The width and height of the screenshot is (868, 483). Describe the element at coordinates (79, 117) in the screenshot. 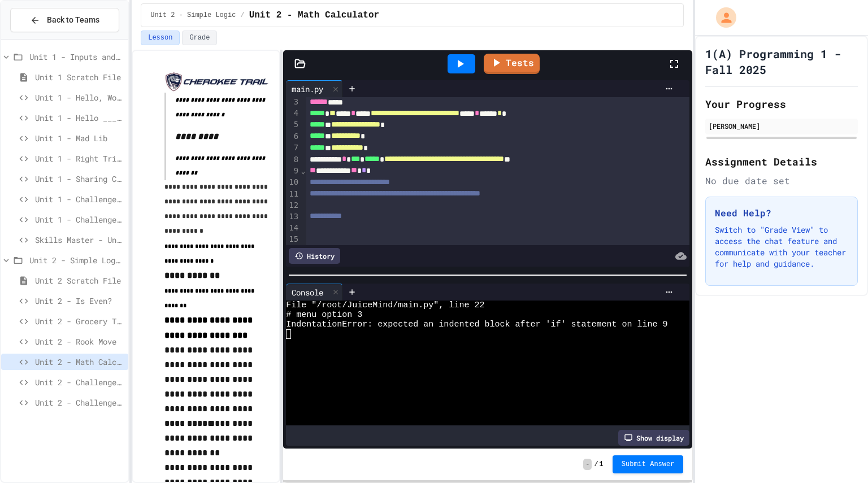

I see `span: Unit 1 - Hello _____` at that location.